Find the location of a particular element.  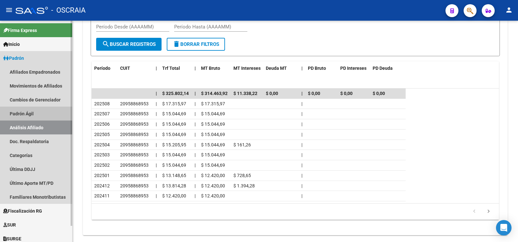

span: Deuda MT is located at coordinates (276, 68).